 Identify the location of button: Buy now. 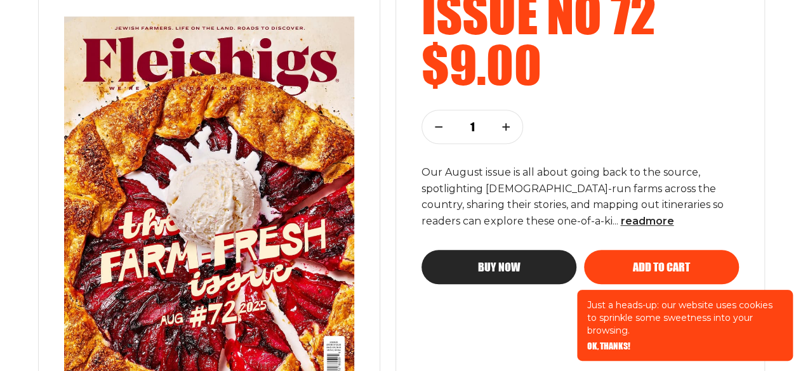
(499, 267).